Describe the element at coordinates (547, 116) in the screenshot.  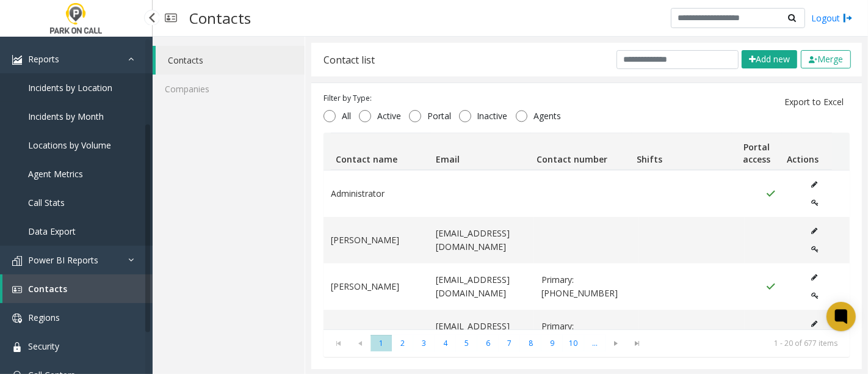
I see `span: Agents` at that location.